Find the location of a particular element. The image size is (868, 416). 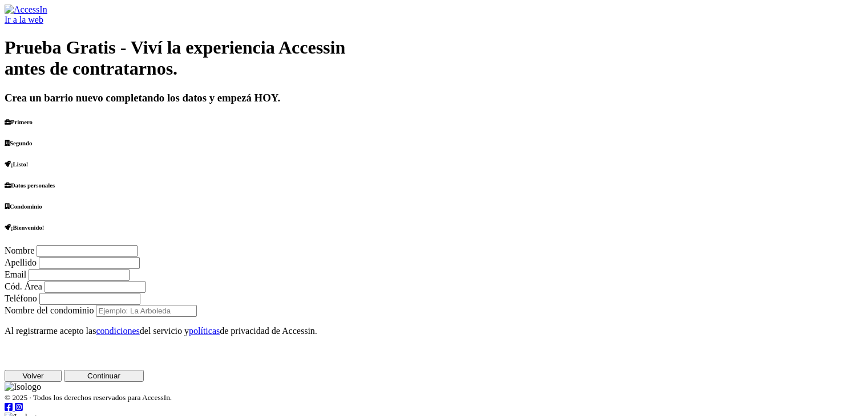

a: ¡Listo! is located at coordinates (16, 164).